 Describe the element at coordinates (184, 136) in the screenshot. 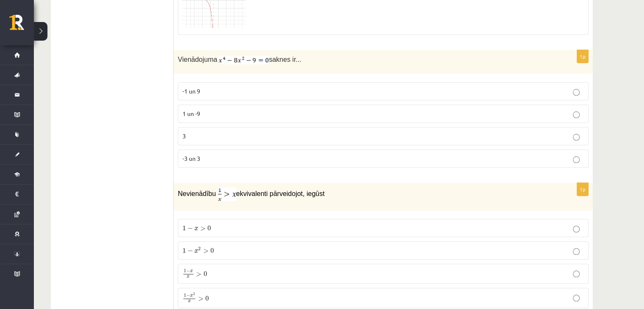

I see `span: 3` at that location.